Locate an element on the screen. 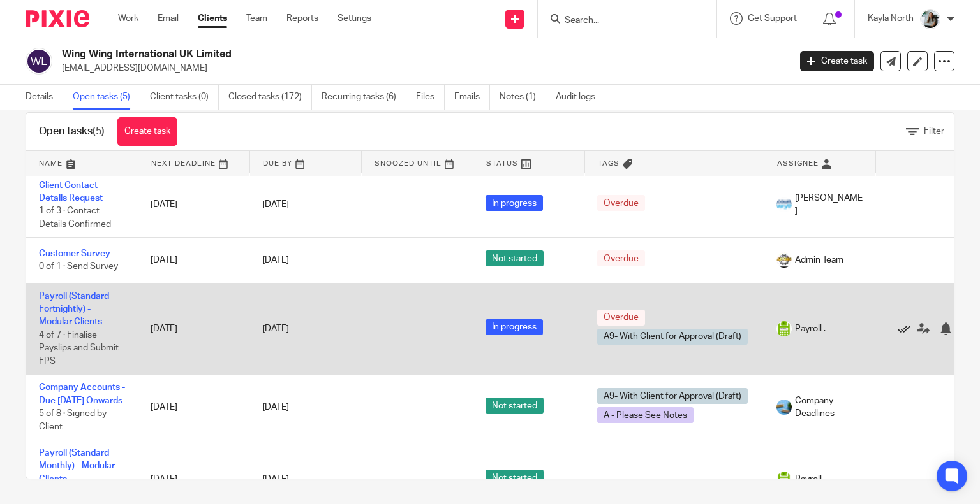 This screenshot has width=980, height=504. span: 0 of 1 · Send Survey is located at coordinates (78, 267).